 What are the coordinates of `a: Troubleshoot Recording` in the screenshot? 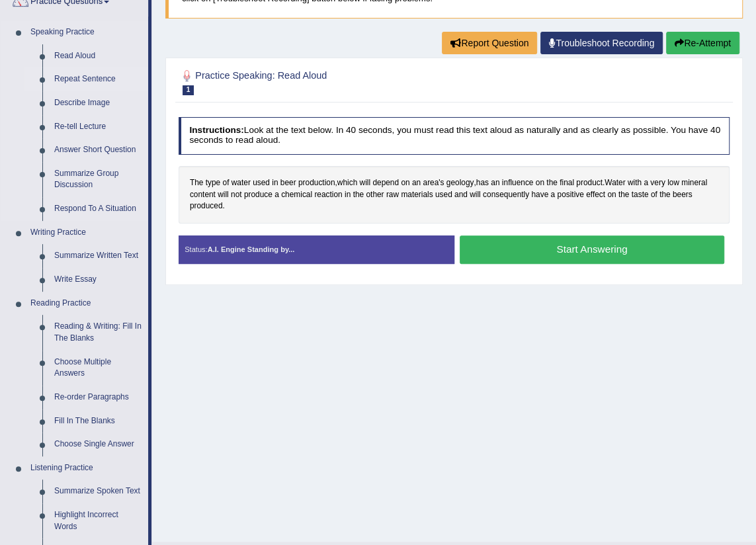 It's located at (601, 43).